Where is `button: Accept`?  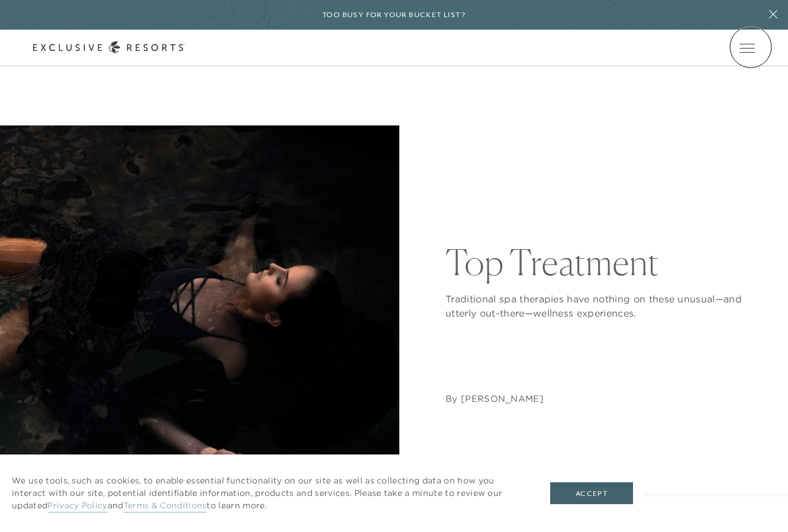
button: Accept is located at coordinates (592, 494).